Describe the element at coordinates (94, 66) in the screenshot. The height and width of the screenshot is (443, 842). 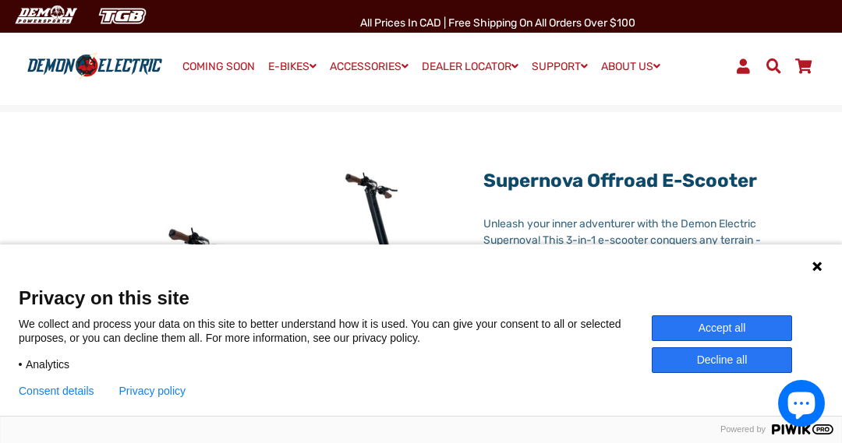
I see `img: Demon Electric logo` at that location.